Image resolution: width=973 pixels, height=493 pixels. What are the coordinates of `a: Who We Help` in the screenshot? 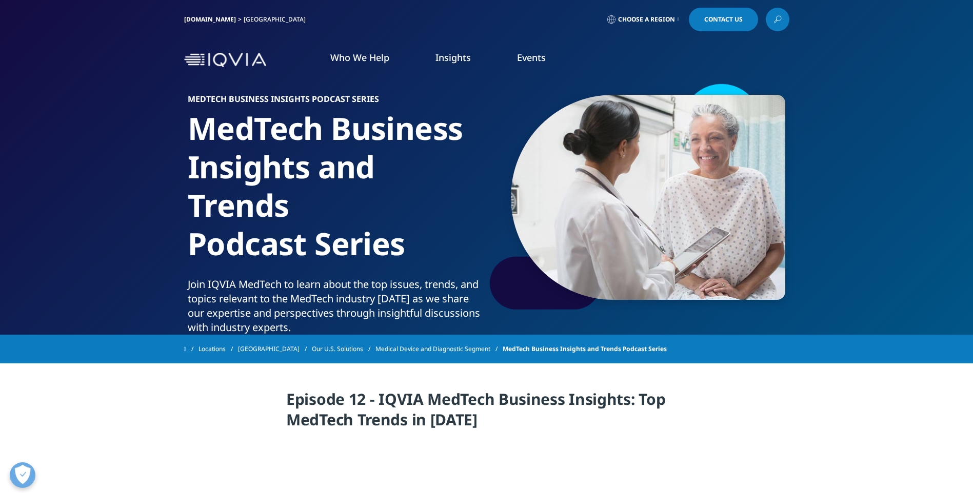 It's located at (360, 57).